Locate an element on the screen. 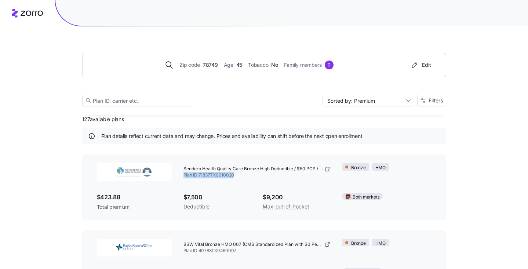 The image size is (528, 269). span: $9,200 is located at coordinates (297, 197).